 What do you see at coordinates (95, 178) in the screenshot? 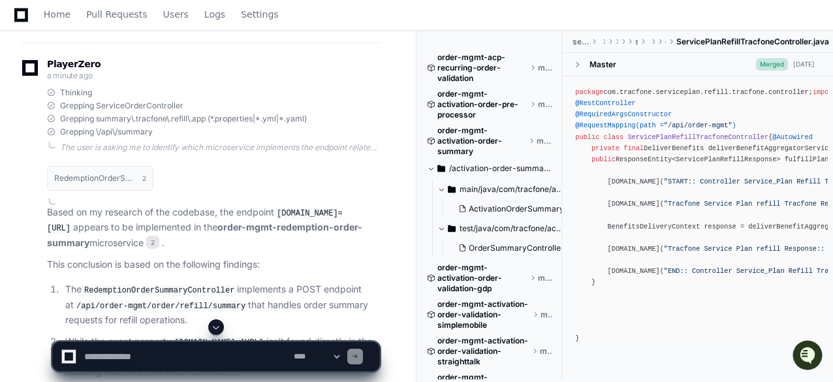
I see `h1: RedemptionOrderSummaryController.java` at bounding box center [95, 178].